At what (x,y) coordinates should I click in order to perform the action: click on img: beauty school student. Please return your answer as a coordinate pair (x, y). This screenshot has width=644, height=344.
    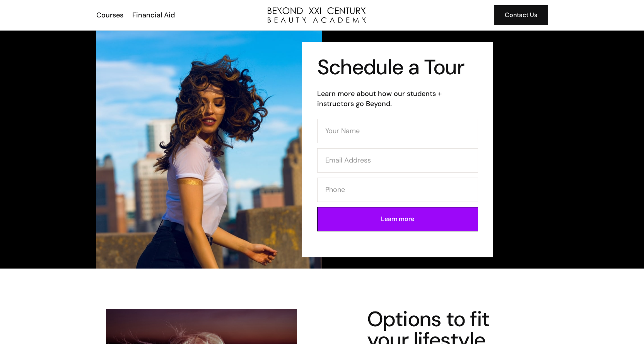
    Looking at the image, I should click on (209, 149).